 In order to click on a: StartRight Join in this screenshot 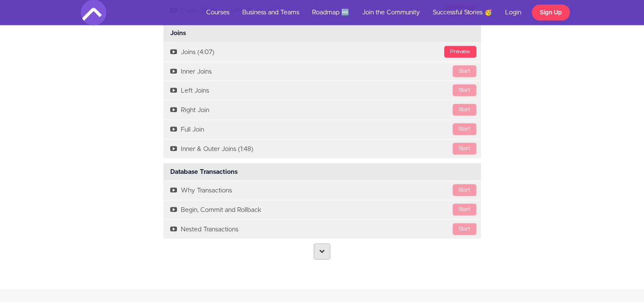, I will do `click(322, 110)`.